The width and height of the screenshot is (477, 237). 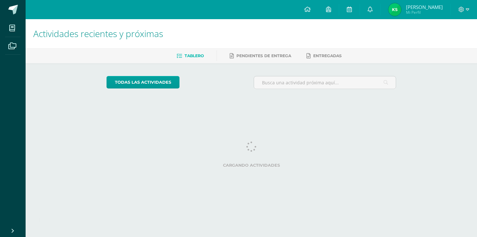 What do you see at coordinates (143, 82) in the screenshot?
I see `a: todas las Actividades` at bounding box center [143, 82].